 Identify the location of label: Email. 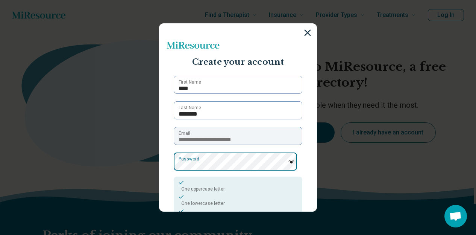
(184, 133).